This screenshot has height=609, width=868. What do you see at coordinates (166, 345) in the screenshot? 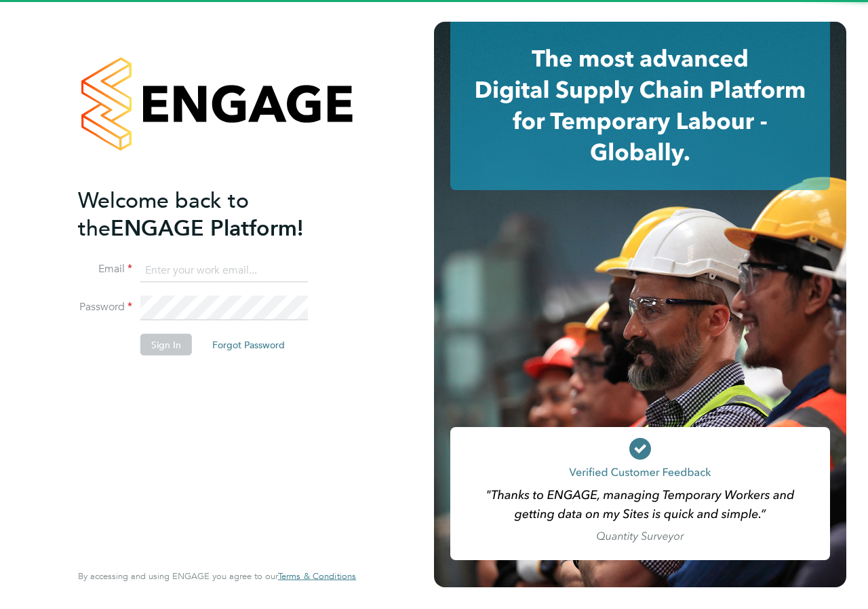
I see `button: Sign In` at bounding box center [166, 345].